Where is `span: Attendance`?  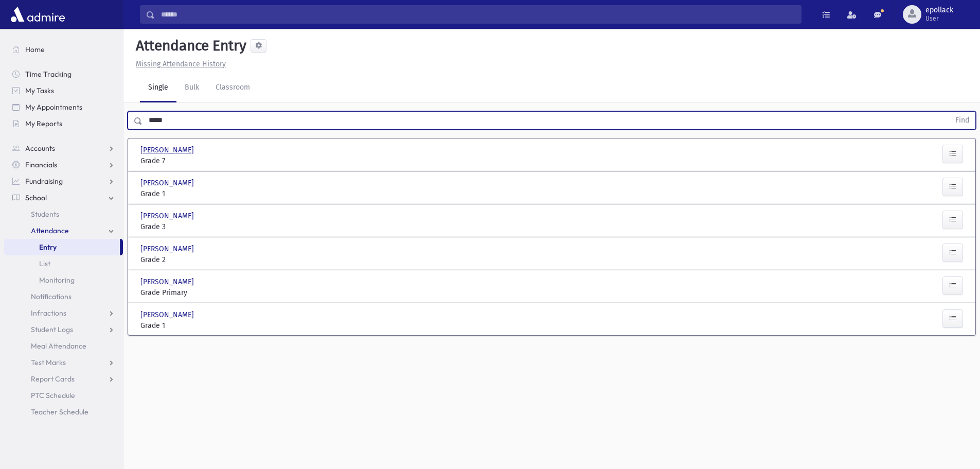 span: Attendance is located at coordinates (50, 230).